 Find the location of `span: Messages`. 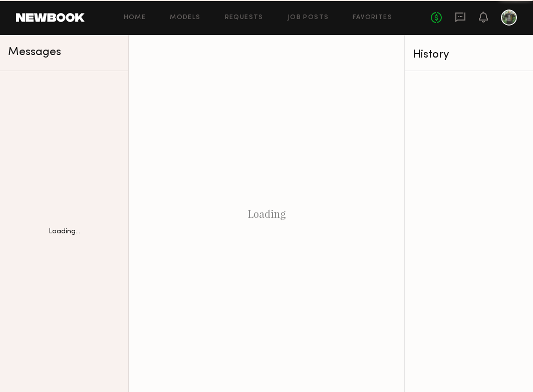

span: Messages is located at coordinates (35, 52).